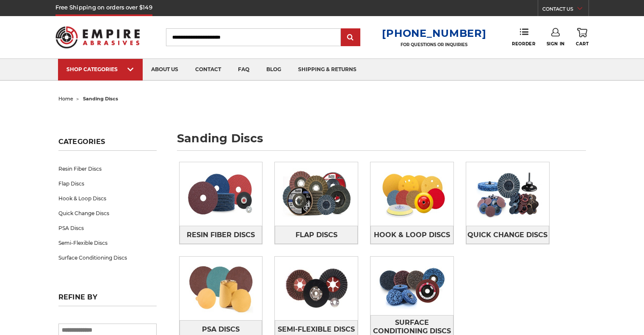 The width and height of the screenshot is (644, 335). What do you see at coordinates (582, 44) in the screenshot?
I see `span: Cart` at bounding box center [582, 44].